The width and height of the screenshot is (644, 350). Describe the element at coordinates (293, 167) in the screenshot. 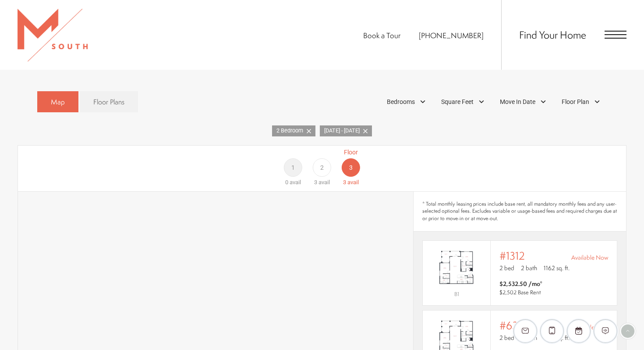

I see `span: 1` at that location.